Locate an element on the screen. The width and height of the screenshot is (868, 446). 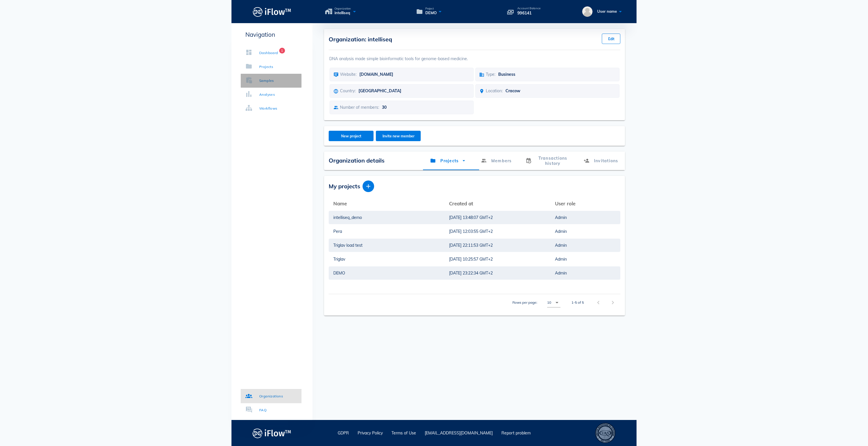
a: GDPR is located at coordinates (343, 433).